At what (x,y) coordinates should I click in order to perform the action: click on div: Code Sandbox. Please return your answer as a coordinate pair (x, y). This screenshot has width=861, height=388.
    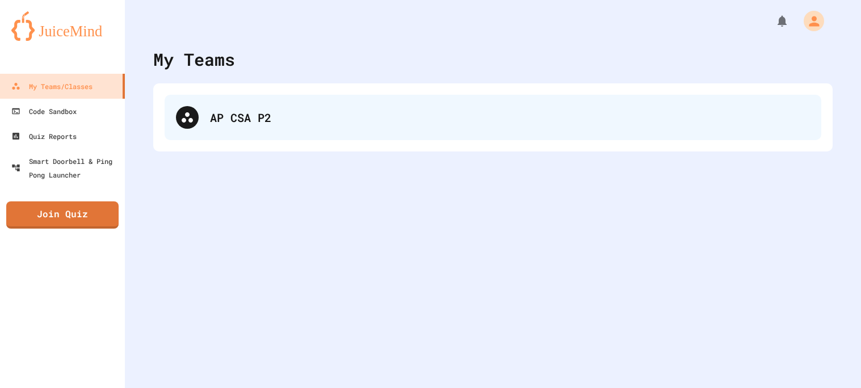
    Looking at the image, I should click on (44, 111).